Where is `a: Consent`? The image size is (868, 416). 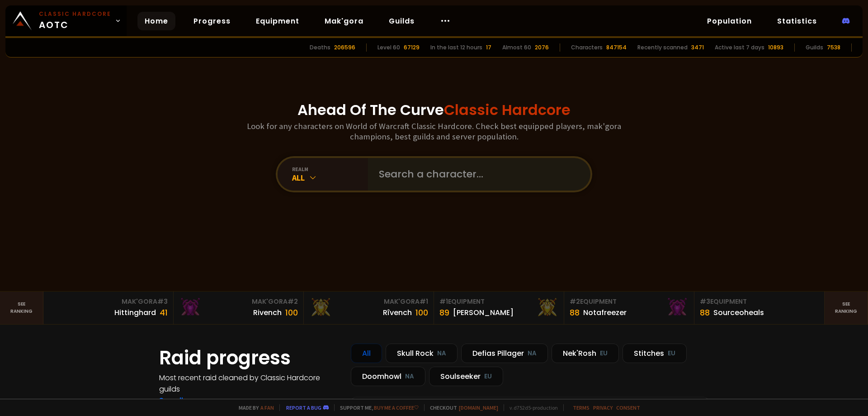 a: Consent is located at coordinates (628, 407).